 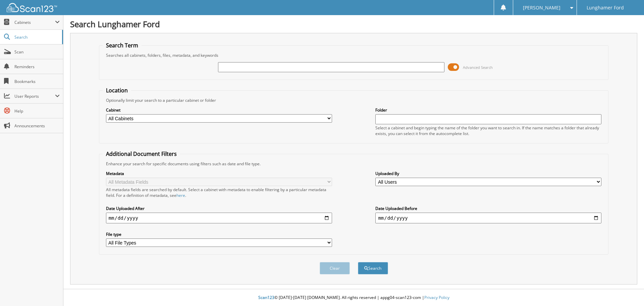 What do you see at coordinates (219, 192) in the screenshot?
I see `div: All metadata fields are searched by default. Select a cabinet with metadata to enable filtering b...` at bounding box center [219, 192].